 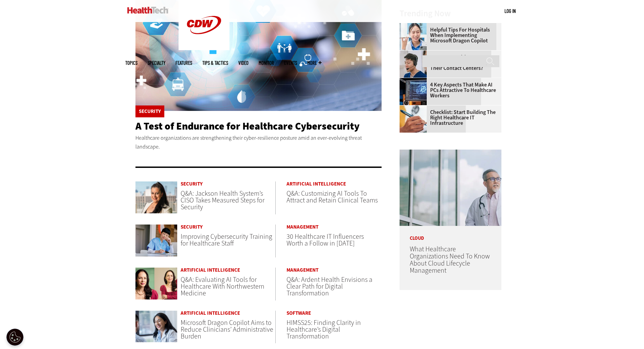 I want to click on a: Events, so click(x=291, y=63).